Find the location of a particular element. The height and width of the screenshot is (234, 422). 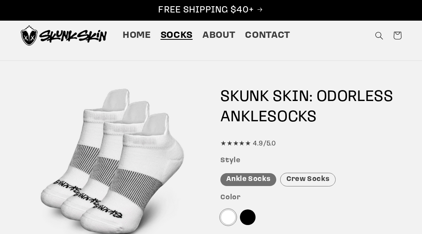

h3: Color is located at coordinates (311, 198).